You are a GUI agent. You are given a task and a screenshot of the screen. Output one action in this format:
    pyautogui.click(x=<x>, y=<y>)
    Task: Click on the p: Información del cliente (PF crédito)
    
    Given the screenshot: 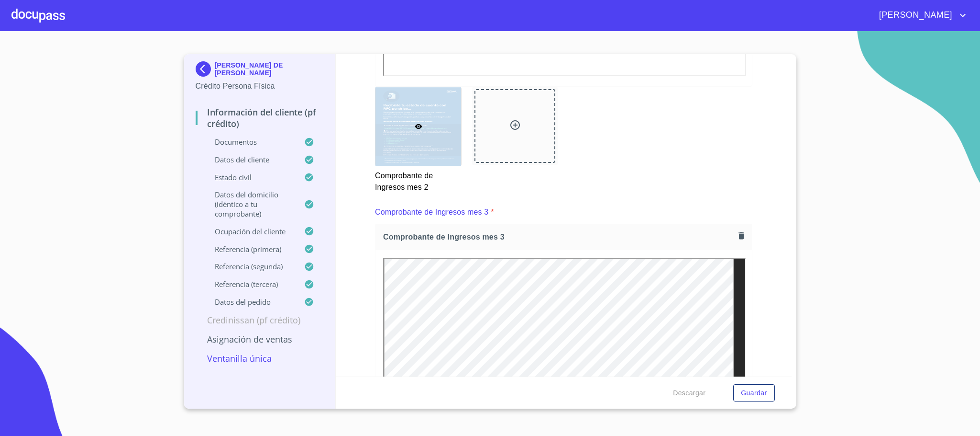 What is the action you would take?
    pyautogui.click(x=259, y=118)
    